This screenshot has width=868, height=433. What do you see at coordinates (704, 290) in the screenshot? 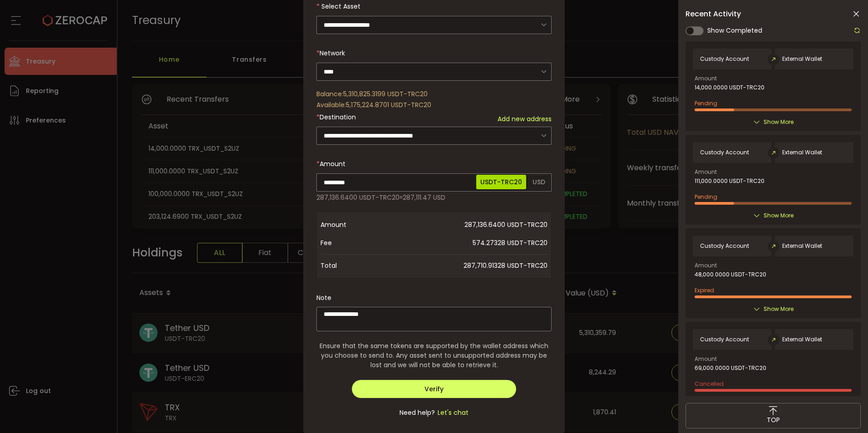
I see `span: Expired` at bounding box center [704, 290].